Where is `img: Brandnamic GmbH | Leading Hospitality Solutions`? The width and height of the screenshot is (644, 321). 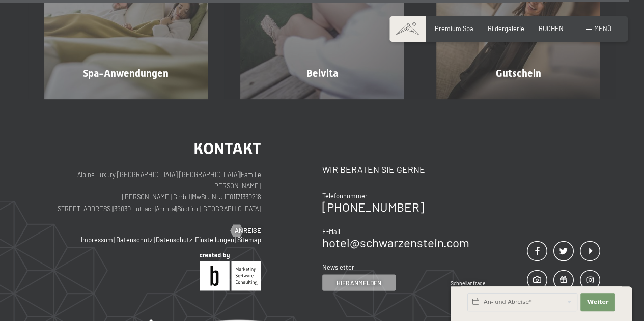 img: Brandnamic GmbH | Leading Hospitality Solutions is located at coordinates (230, 271).